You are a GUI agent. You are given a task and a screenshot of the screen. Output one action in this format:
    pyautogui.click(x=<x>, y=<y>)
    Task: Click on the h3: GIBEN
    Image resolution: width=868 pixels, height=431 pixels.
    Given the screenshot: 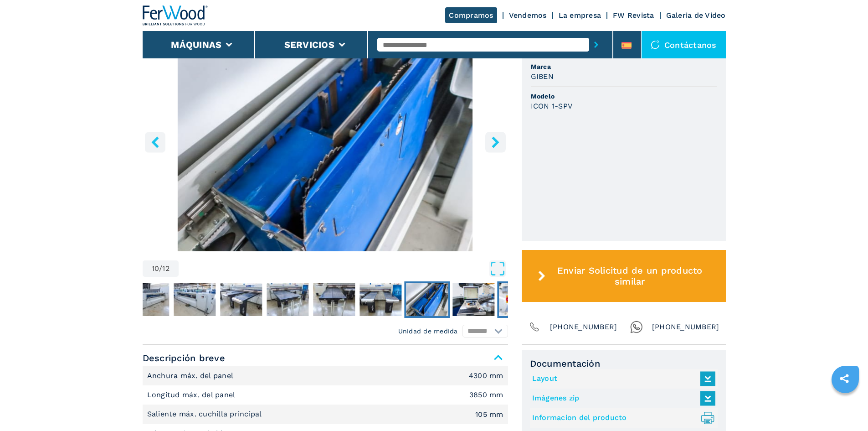 What is the action you would take?
    pyautogui.click(x=542, y=76)
    